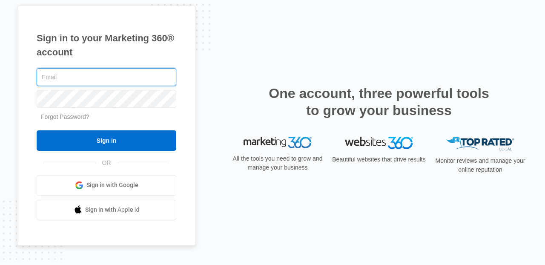 This screenshot has height=265, width=545. What do you see at coordinates (106, 163) in the screenshot?
I see `span: OR` at bounding box center [106, 163].